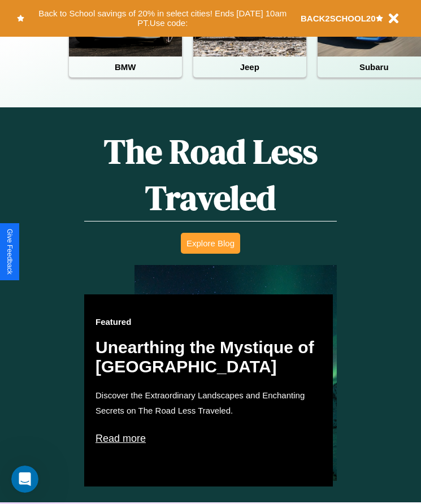  I want to click on div: Give Feedback, so click(10, 251).